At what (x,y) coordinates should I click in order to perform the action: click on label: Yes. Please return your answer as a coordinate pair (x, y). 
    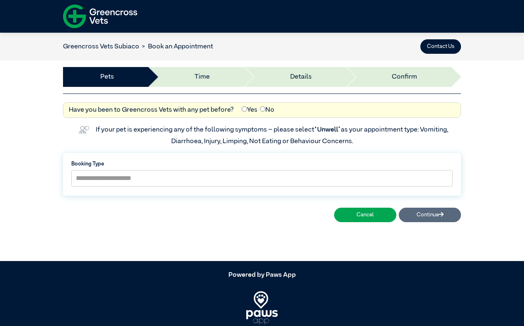
    Looking at the image, I should click on (249, 110).